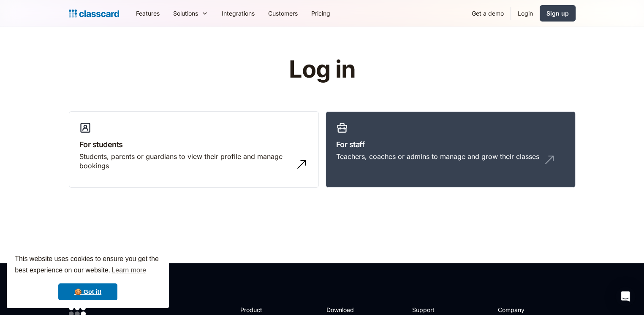 This screenshot has height=315, width=644. Describe the element at coordinates (438, 156) in the screenshot. I see `div: Teachers, coaches or admins to manage and grow their classes` at that location.